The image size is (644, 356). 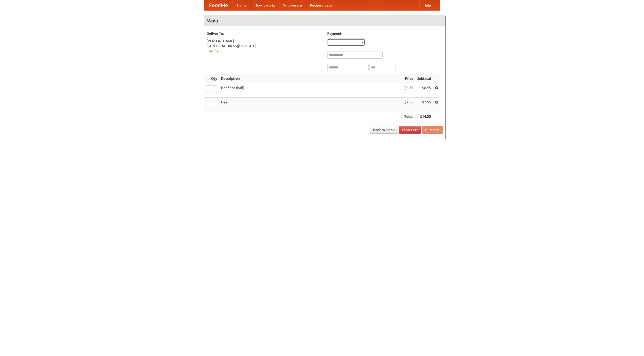 What do you see at coordinates (213, 51) in the screenshot?
I see `a: Change` at bounding box center [213, 51].